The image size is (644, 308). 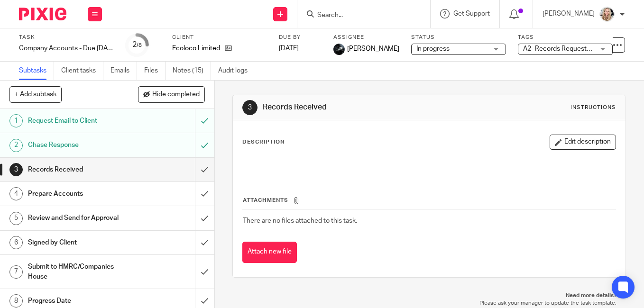 What do you see at coordinates (263, 142) in the screenshot?
I see `p: Description` at bounding box center [263, 142].